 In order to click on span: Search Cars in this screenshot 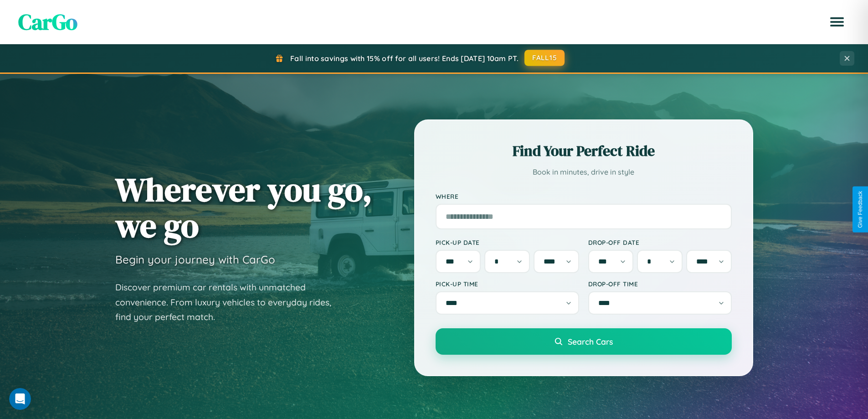, I will do `click(590, 342)`.